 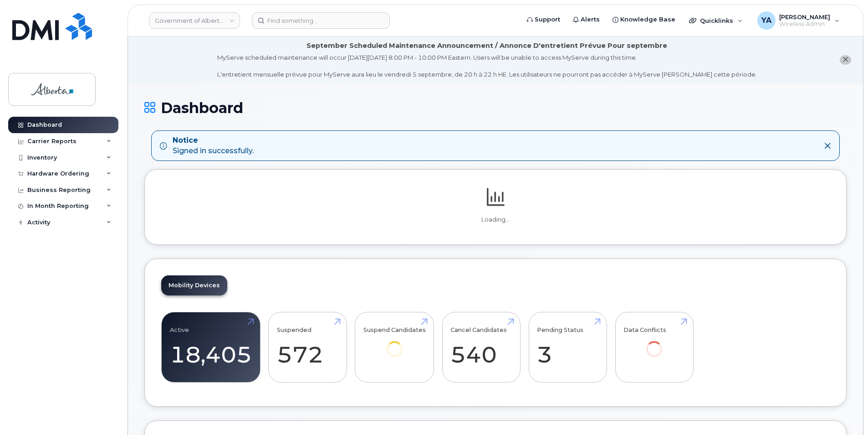 What do you see at coordinates (845, 60) in the screenshot?
I see `button: close notification` at bounding box center [845, 60].